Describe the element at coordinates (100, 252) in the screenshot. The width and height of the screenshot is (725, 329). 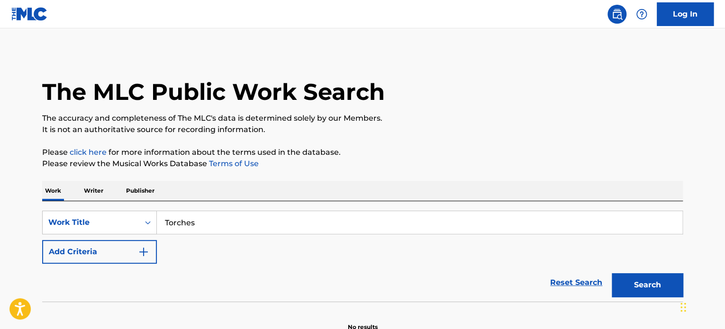
I see `button: Add Criteria` at that location.